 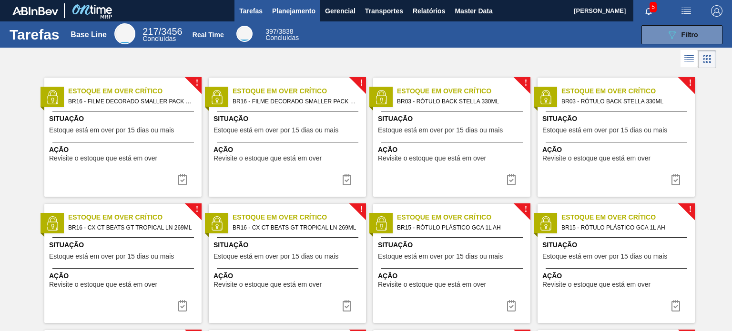 I want to click on span: / 3838, so click(x=279, y=31).